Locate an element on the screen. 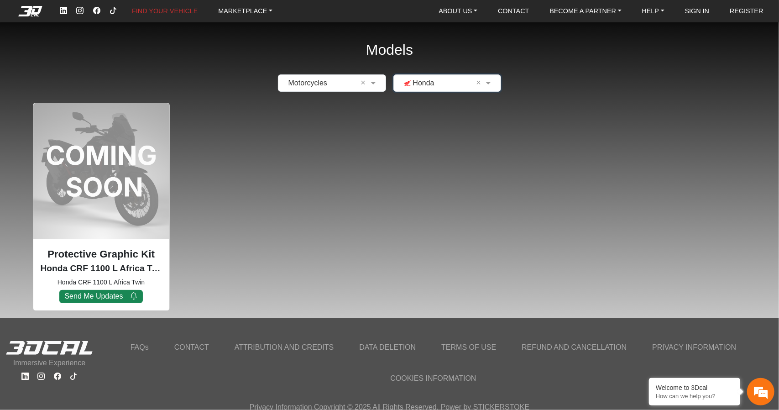  a: REFUND AND CANCELLATION is located at coordinates (574, 347).